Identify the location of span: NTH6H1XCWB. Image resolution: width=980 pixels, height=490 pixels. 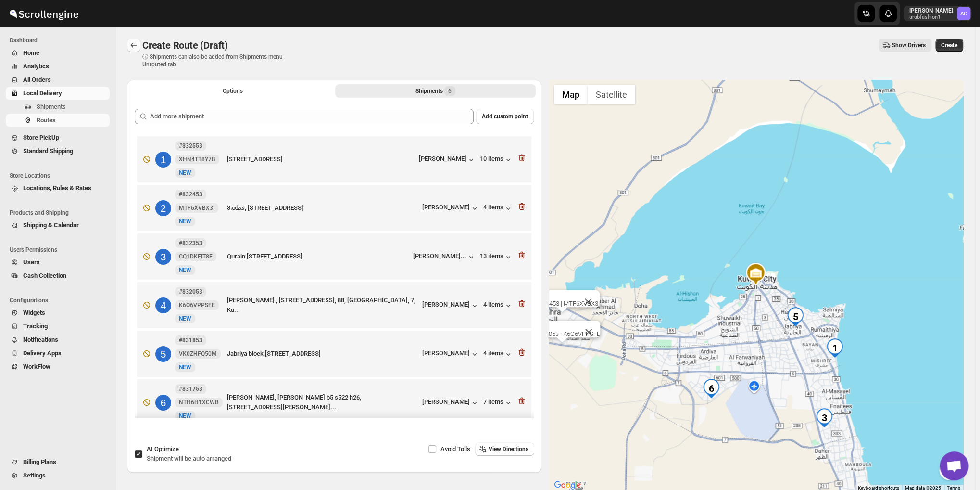
(198, 402).